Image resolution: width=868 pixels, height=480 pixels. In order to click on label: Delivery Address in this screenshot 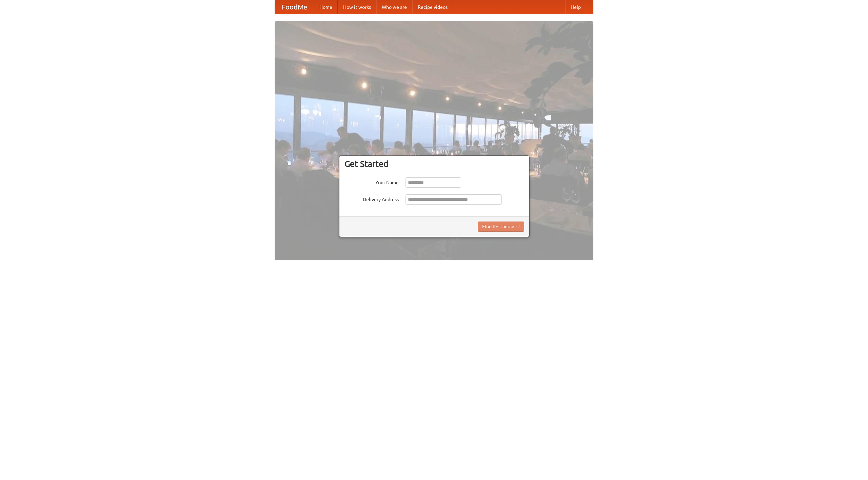, I will do `click(372, 198)`.